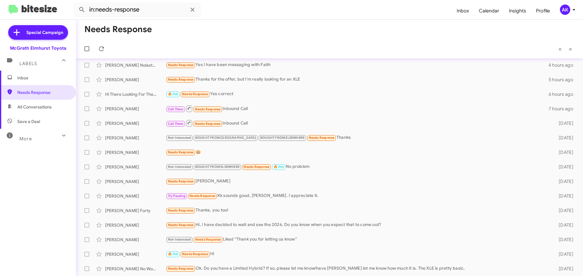  Describe the element at coordinates (357, 240) in the screenshot. I see `div: Liked “Thank you for letting us know”` at that location.